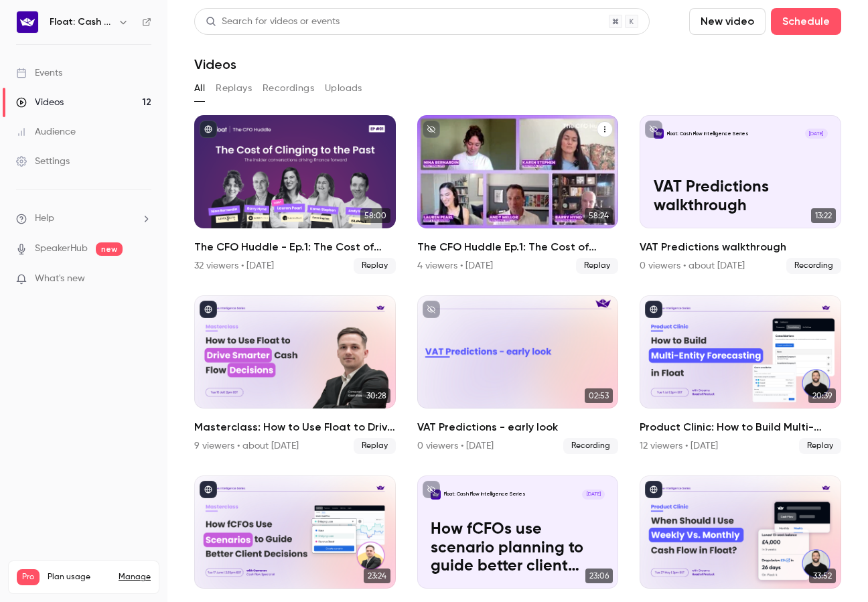 This screenshot has width=868, height=602. What do you see at coordinates (84, 218) in the screenshot?
I see `li: help-dropdown-opener` at bounding box center [84, 218].